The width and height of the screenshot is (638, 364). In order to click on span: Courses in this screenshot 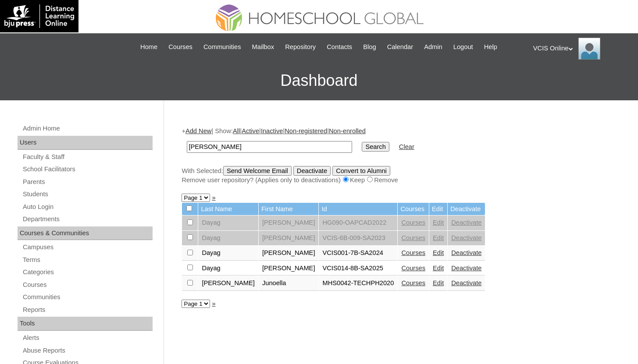, I will do `click(180, 47)`.